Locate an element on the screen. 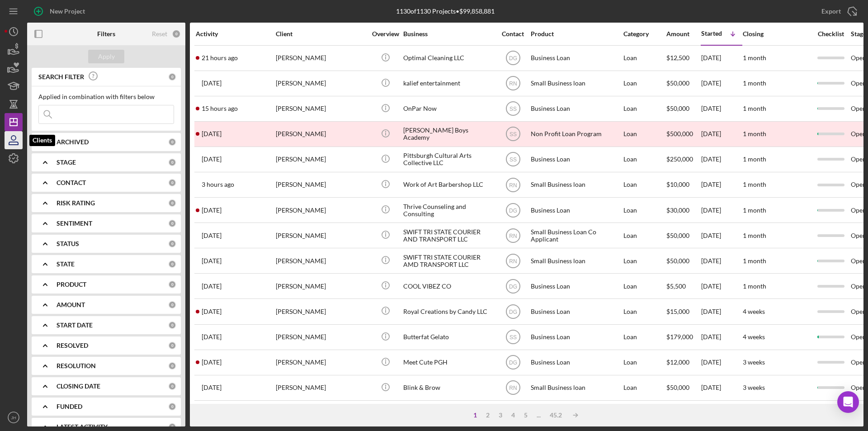 This screenshot has width=868, height=431. div: Reset is located at coordinates (160, 34).